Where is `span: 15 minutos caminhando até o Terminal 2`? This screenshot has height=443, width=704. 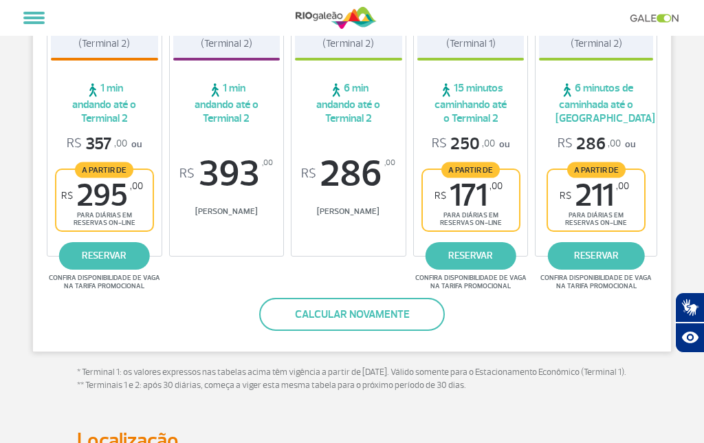 span: 15 minutos caminhando até o Terminal 2 is located at coordinates (471, 103).